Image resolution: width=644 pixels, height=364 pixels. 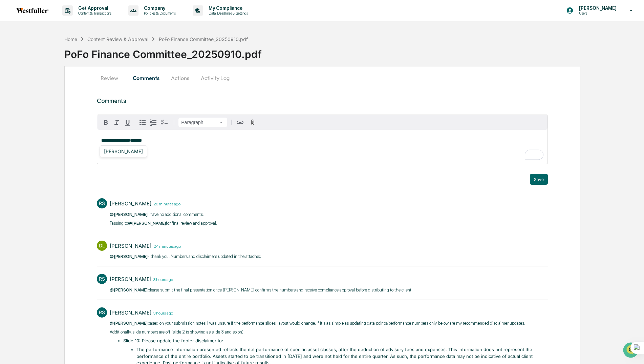 I want to click on p: My Compliance, so click(x=227, y=8).